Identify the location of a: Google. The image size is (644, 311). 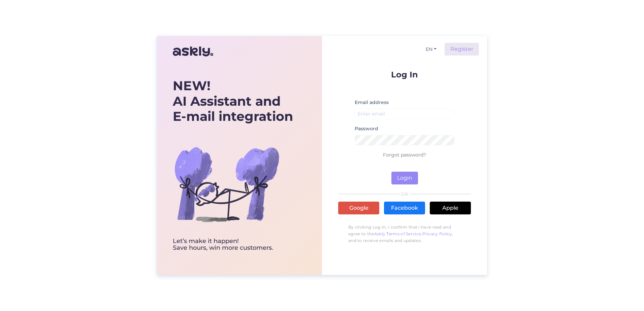
(359, 208).